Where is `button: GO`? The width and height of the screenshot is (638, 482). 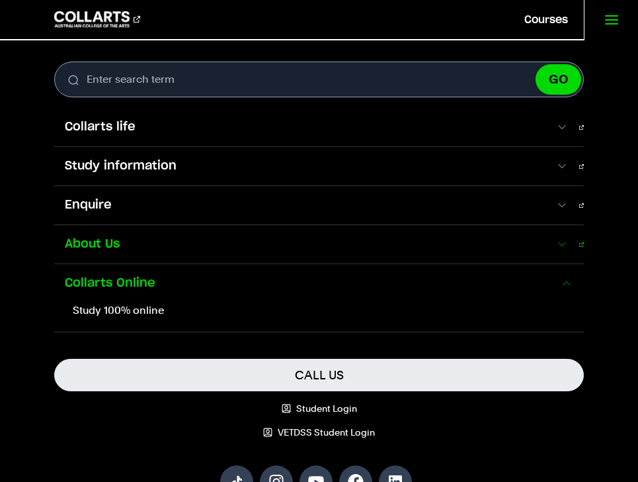
button: GO is located at coordinates (558, 79).